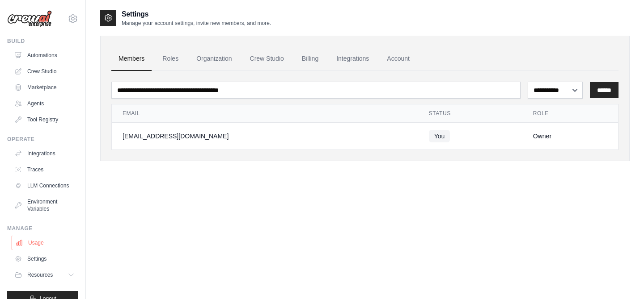 This screenshot has width=644, height=299. What do you see at coordinates (44, 275) in the screenshot?
I see `button: Resources` at bounding box center [44, 275].